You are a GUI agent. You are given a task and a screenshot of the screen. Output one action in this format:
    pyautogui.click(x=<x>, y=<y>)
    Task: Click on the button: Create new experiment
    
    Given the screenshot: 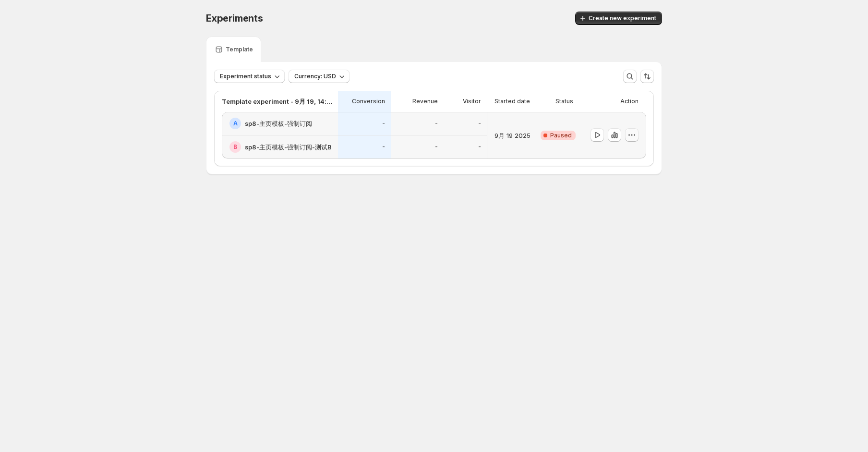 What is the action you would take?
    pyautogui.click(x=618, y=18)
    